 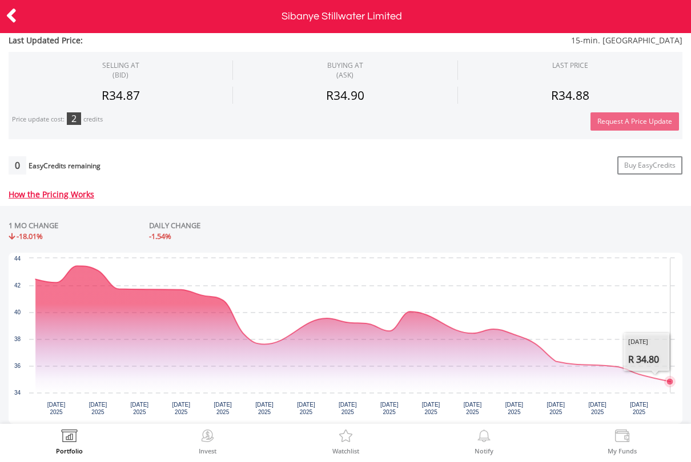 I want to click on label: Watchlist, so click(x=345, y=451).